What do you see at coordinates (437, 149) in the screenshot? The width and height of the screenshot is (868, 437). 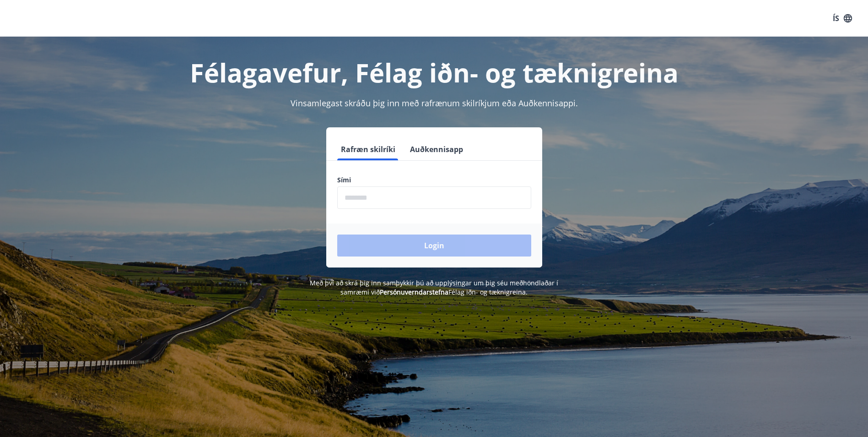 I see `button: Auðkennisapp` at bounding box center [437, 149].